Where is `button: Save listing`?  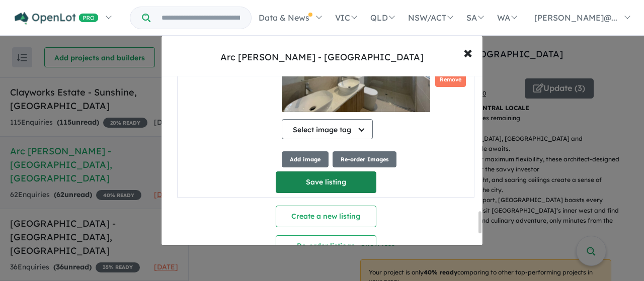 button: Save listing is located at coordinates (326, 182).